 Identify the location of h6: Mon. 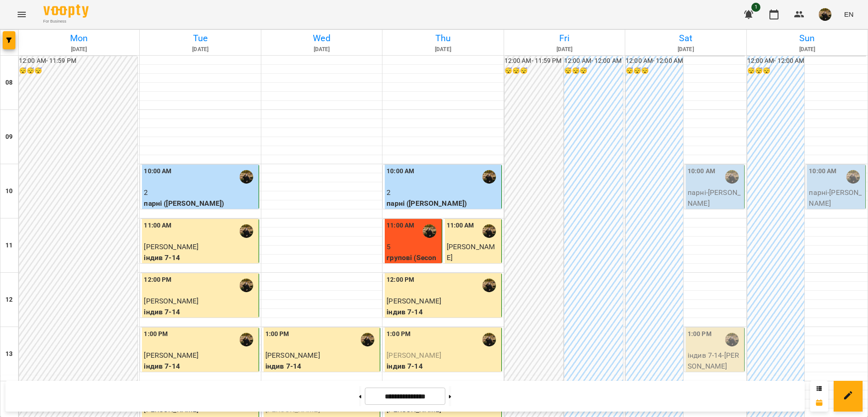
(79, 38).